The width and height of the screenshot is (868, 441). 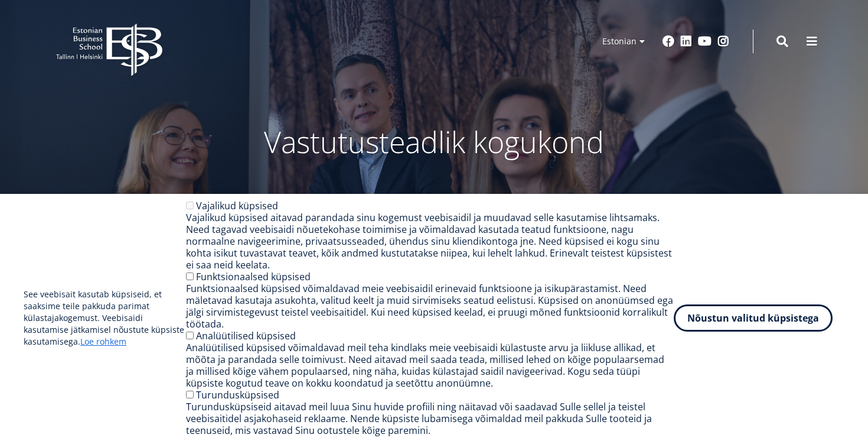 I want to click on label: Turundusküpsised, so click(x=237, y=395).